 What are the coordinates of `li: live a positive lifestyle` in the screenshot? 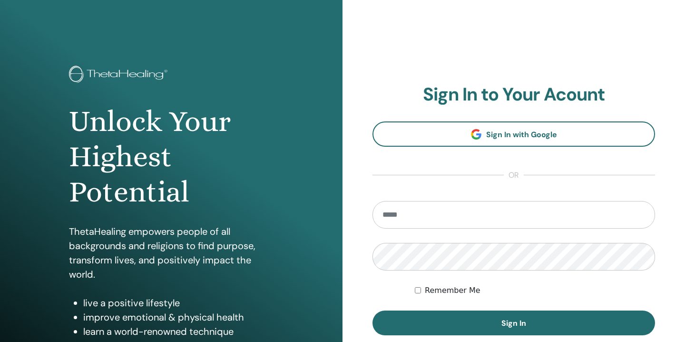 It's located at (178, 303).